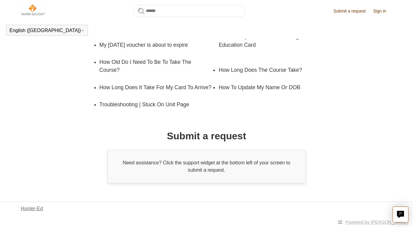  What do you see at coordinates (151, 66) in the screenshot?
I see `a: How Old Do I Need To Be To Take The Course?` at bounding box center [151, 66].